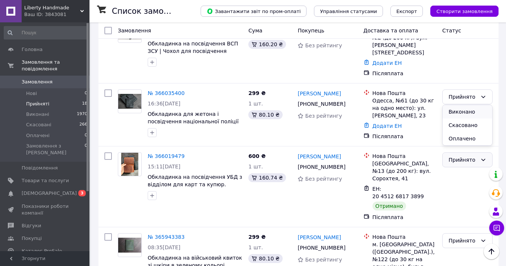 Image resolution: width=506 pixels, height=266 pixels. Describe the element at coordinates (389, 206) in the screenshot. I see `div: Отримано` at that location.